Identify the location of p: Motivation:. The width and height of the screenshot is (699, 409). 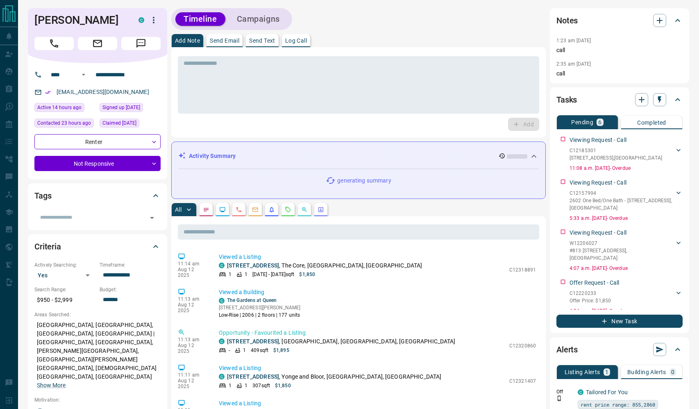
(98, 400).